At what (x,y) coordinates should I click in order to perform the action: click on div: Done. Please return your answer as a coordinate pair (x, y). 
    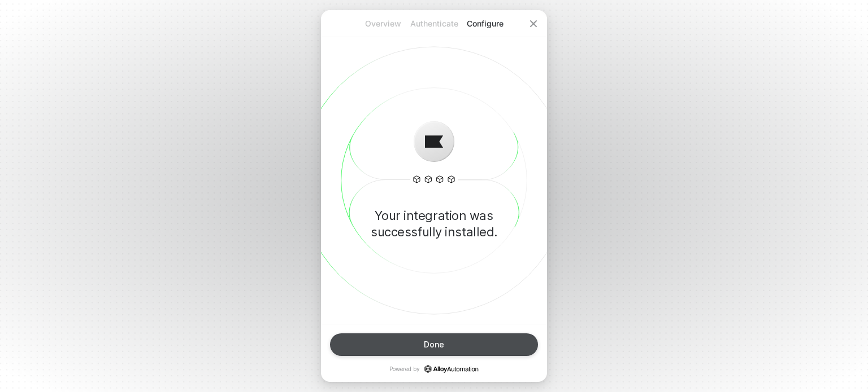
    Looking at the image, I should click on (434, 345).